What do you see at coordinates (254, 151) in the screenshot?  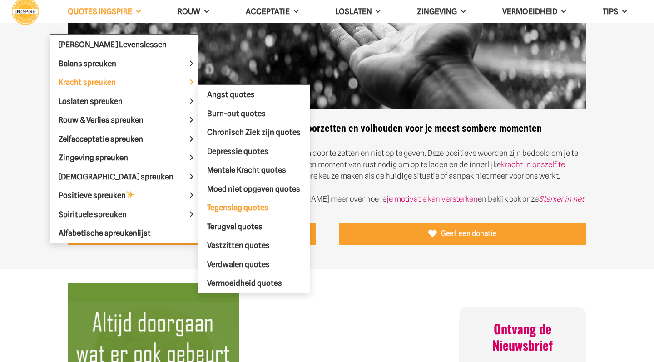 I see `a: Depressie quotes` at bounding box center [254, 151].